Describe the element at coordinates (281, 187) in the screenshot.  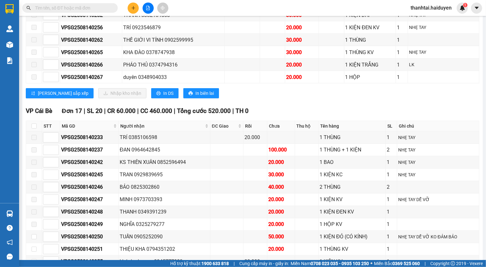
I see `div: 40.000` at that location.